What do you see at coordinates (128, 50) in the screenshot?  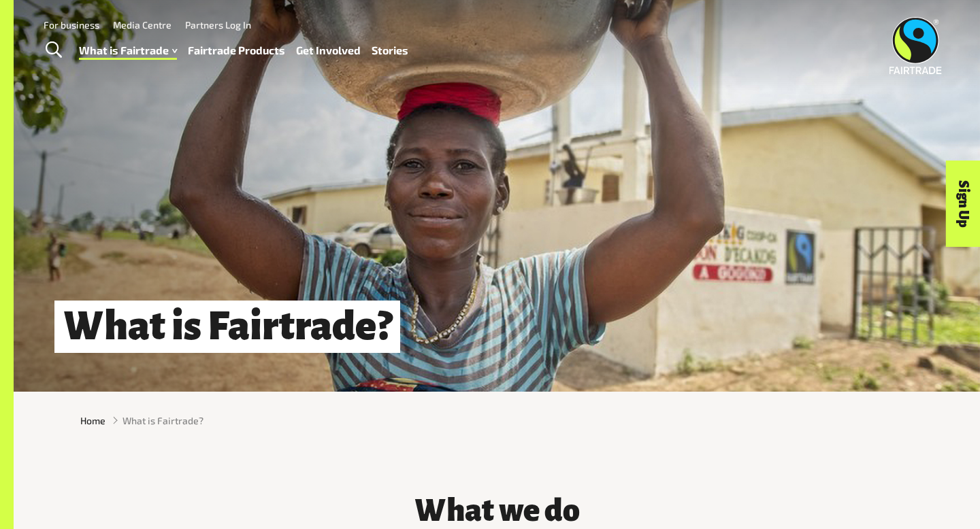 I see `a: What is Fairtrade` at bounding box center [128, 50].